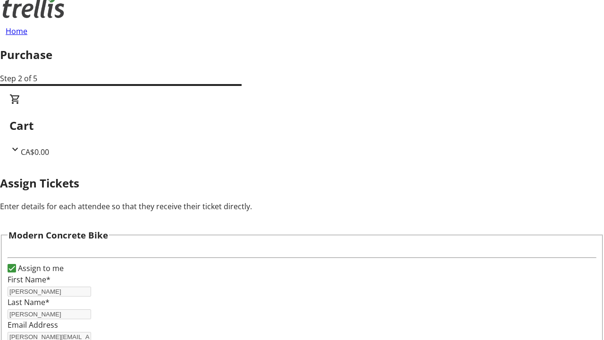 The height and width of the screenshot is (340, 604). What do you see at coordinates (302, 126) in the screenshot?
I see `h2: Cart` at bounding box center [302, 126].